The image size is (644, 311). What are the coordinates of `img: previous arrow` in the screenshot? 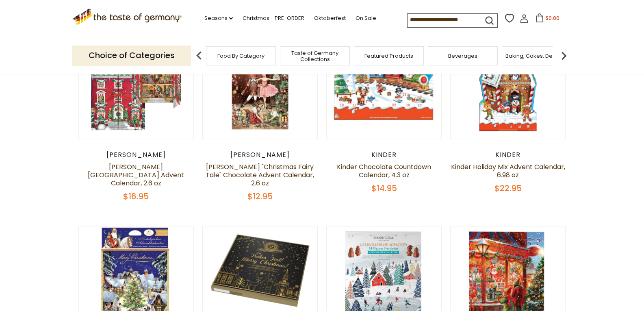 It's located at (199, 56).